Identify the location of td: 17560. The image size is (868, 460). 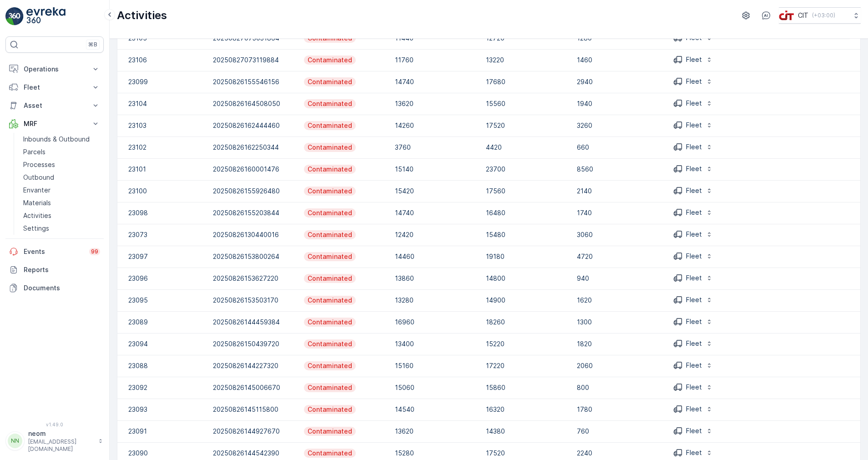
(527, 191).